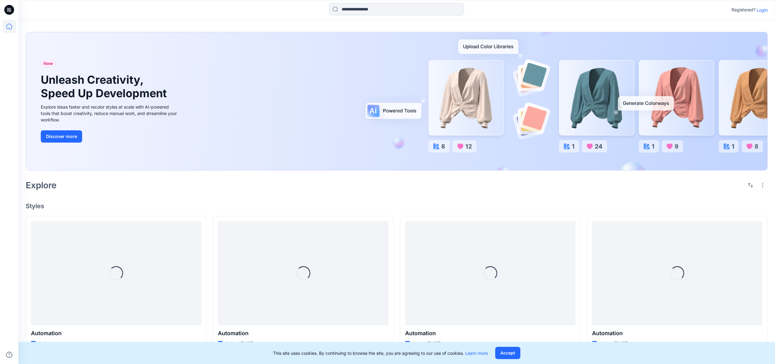  I want to click on div: Explore ideas faster and recolor styles at scale with AI-powered tools that boost creativity, red..., so click(110, 113).